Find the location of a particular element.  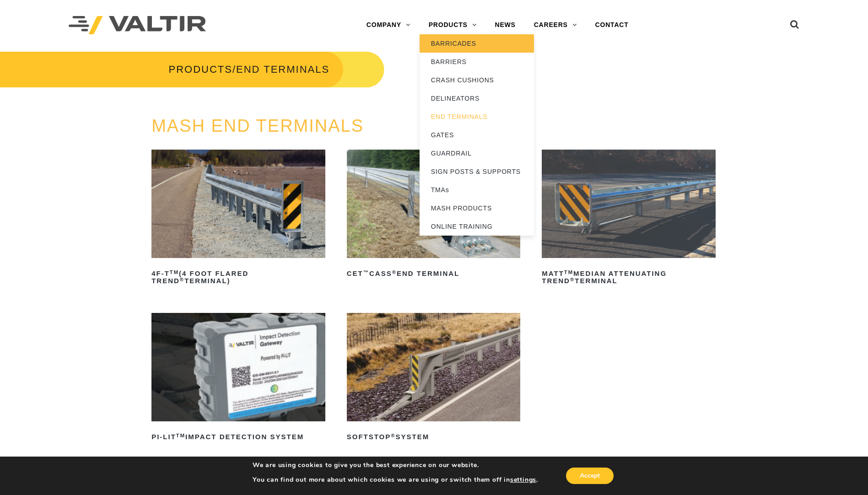

img: SoftStop System End Terminal is located at coordinates (434, 367).